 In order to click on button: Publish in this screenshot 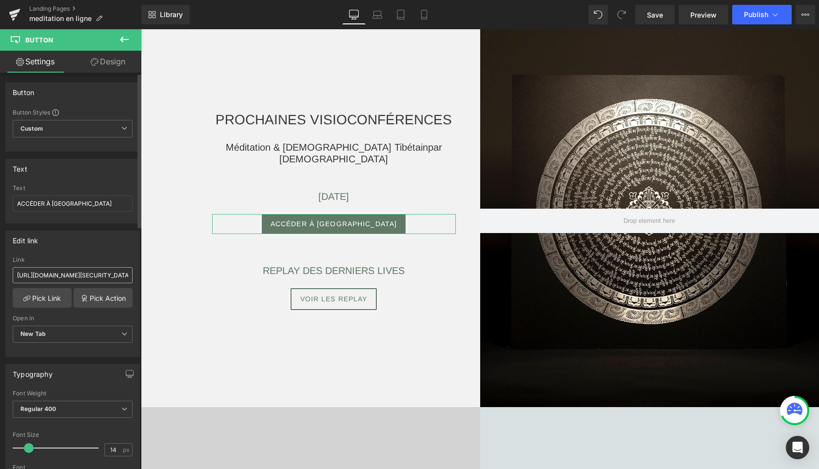, I will do `click(762, 15)`.